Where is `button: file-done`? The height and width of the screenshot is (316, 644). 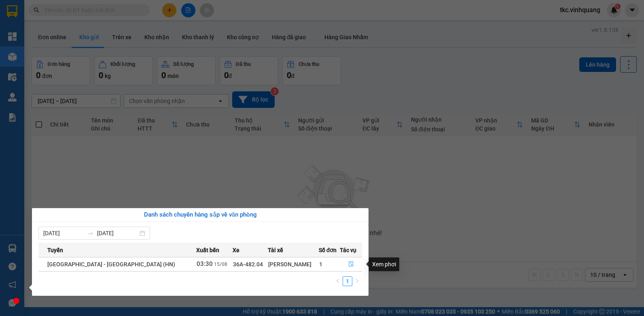
button: file-done is located at coordinates (351, 265).